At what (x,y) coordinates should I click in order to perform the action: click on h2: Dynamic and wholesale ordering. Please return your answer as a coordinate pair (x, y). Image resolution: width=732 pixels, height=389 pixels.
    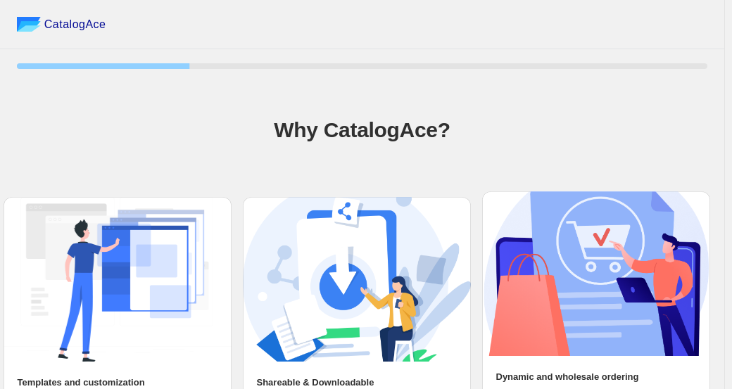
    Looking at the image, I should click on (568, 377).